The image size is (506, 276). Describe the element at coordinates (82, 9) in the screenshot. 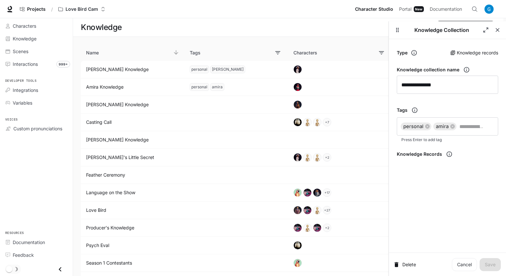

I see `button: Open workspace menu` at that location.